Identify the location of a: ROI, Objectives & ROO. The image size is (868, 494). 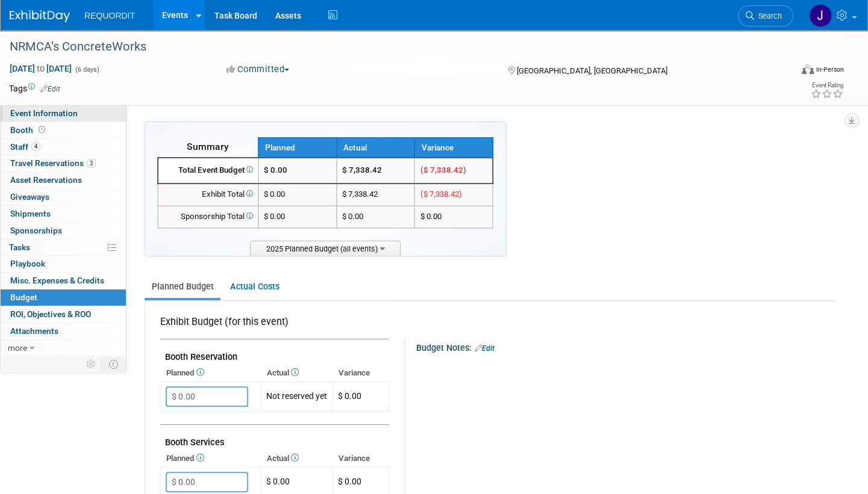
(63, 314).